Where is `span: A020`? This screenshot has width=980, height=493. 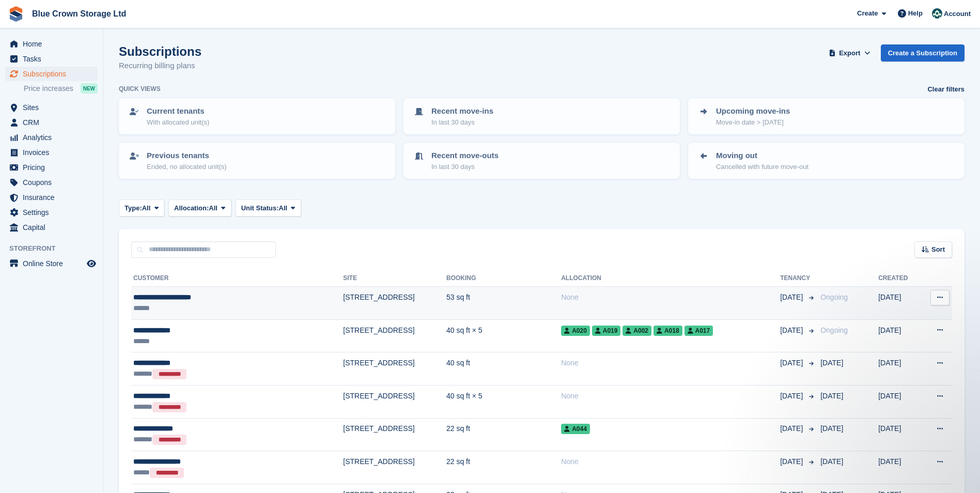 span: A020 is located at coordinates (576, 331).